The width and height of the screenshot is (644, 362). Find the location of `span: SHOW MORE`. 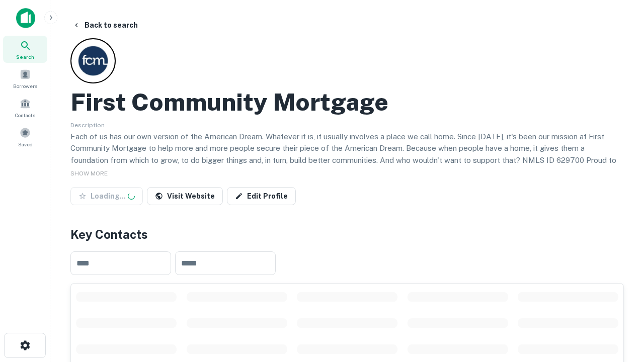

span: SHOW MORE is located at coordinates (89, 173).